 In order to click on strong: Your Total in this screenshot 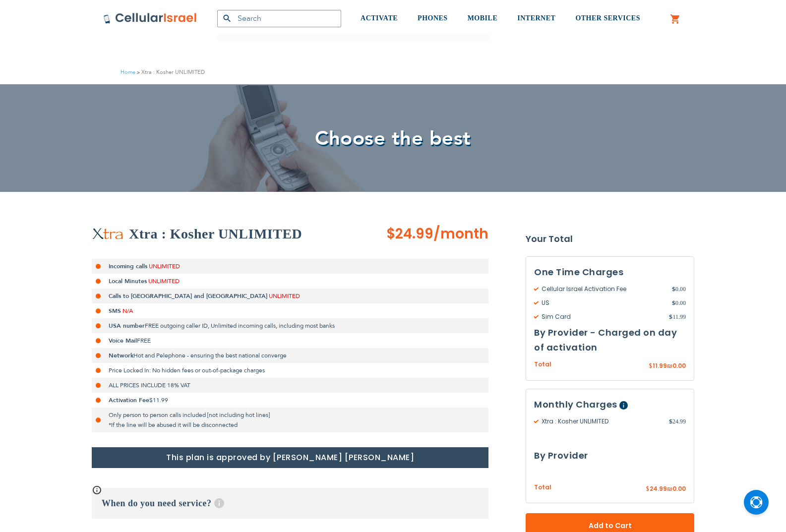, I will do `click(610, 239)`.